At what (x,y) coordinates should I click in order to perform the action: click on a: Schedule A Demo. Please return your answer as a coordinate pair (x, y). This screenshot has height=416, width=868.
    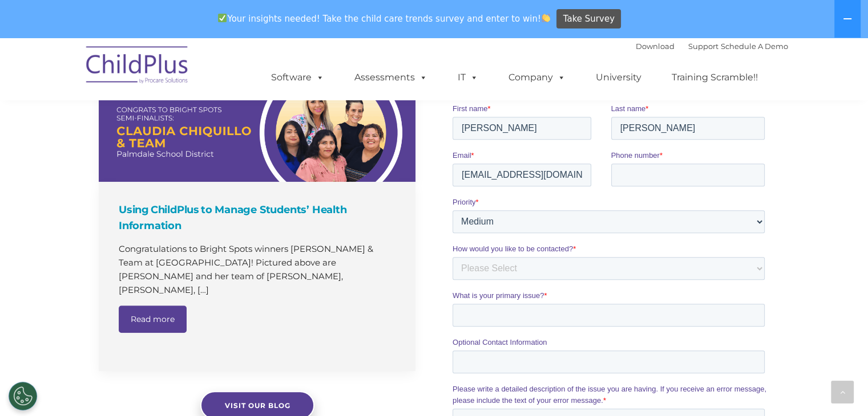
    Looking at the image, I should click on (754, 46).